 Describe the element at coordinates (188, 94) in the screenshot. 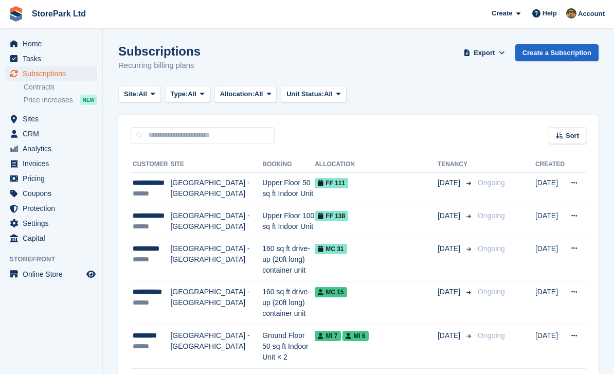

I see `button: Type: All` at that location.